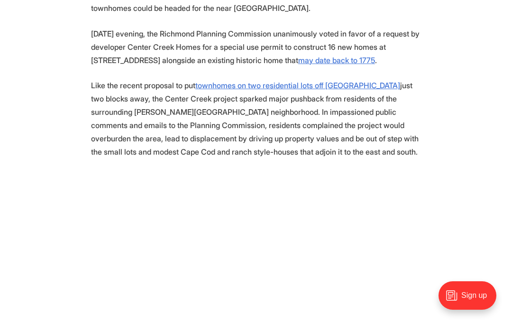  Describe the element at coordinates (336, 60) in the screenshot. I see `u: may date back to 1775` at that location.